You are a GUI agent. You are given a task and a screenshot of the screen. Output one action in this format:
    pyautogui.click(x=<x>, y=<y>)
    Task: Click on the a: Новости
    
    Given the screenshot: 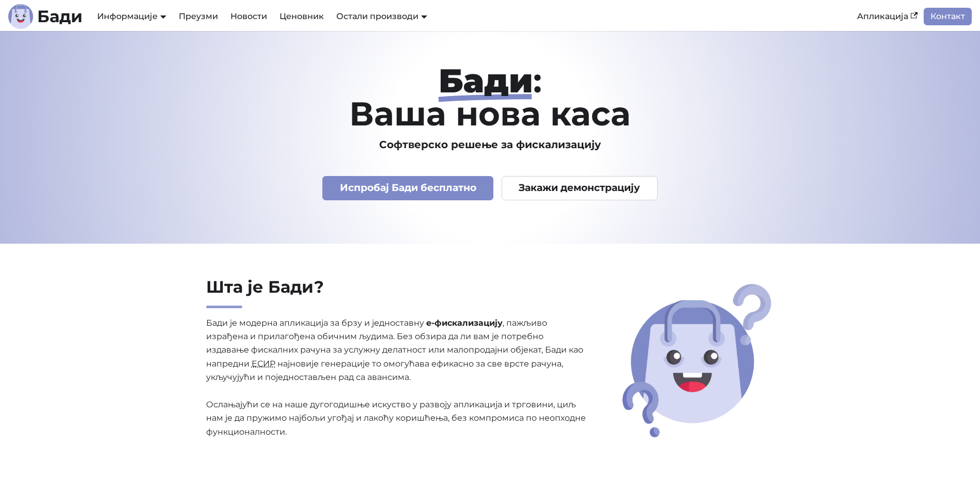 What is the action you would take?
    pyautogui.click(x=248, y=17)
    